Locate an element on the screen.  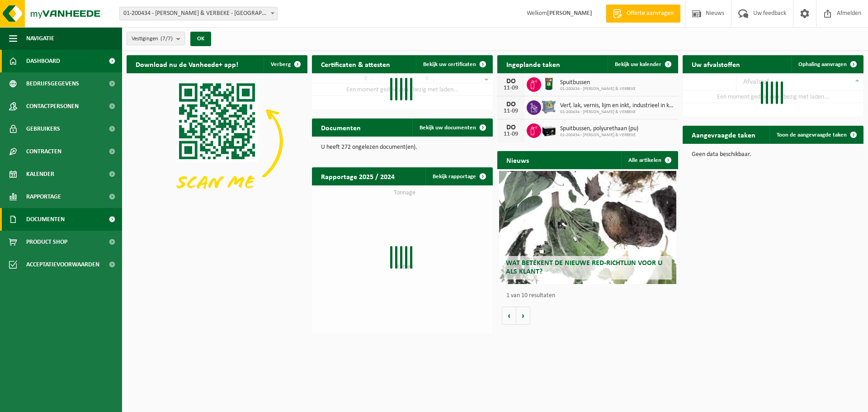
span: Vestigingen is located at coordinates (152, 39).